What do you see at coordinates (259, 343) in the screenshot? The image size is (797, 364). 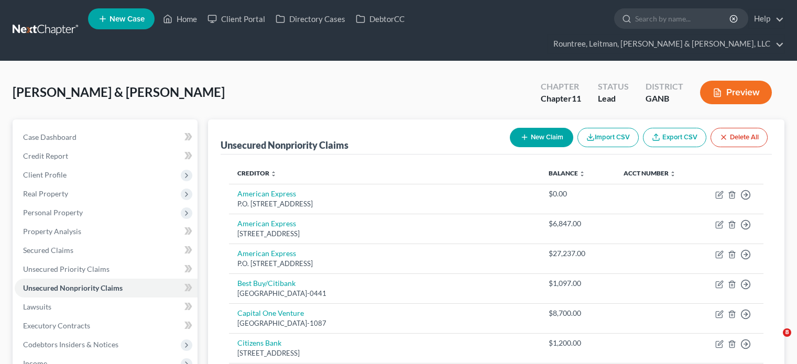 I see `a: Citizens Bank` at bounding box center [259, 343].